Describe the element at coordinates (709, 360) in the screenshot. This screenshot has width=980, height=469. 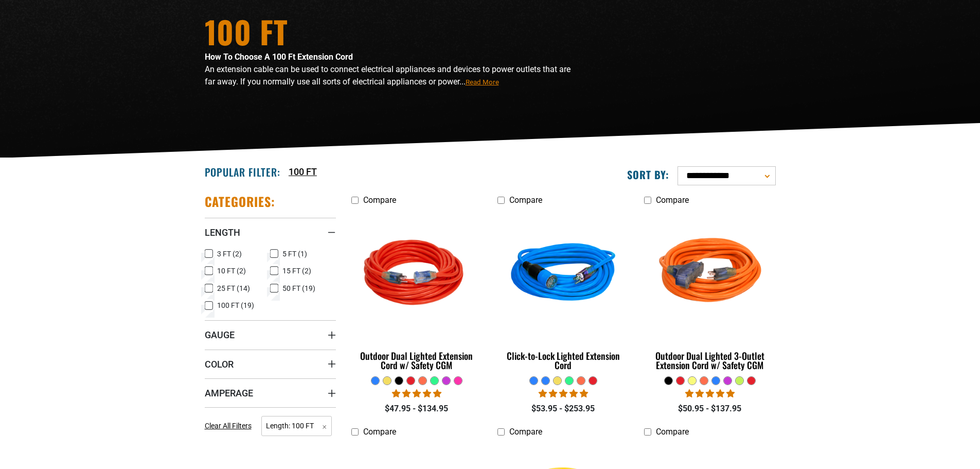
I see `div: Outdoor Dual Lighted 3-Outlet Extension Cord w/ Safety CGM` at that location.